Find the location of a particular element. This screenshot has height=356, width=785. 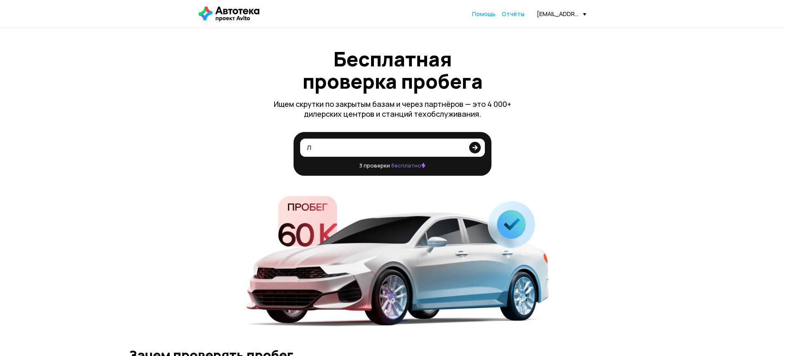

p: Ищем скрутки по закрытым базам и через партнёров — это 4 000+ дилерских центров и станций техобсл... is located at coordinates (392, 109).